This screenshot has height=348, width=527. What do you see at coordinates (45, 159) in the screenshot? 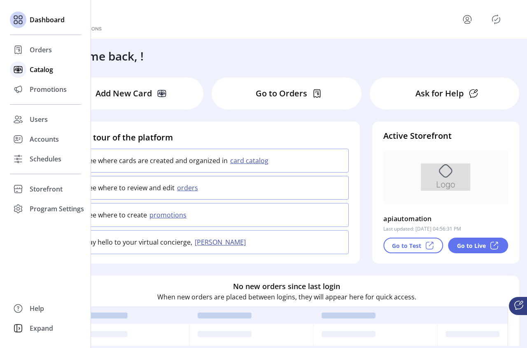
I see `span: Schedules` at bounding box center [45, 159].